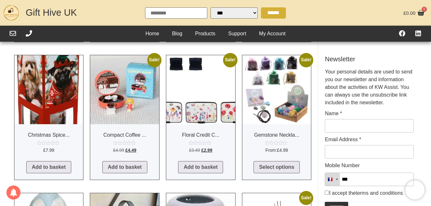 This screenshot has height=206, width=431. Describe the element at coordinates (414, 13) in the screenshot. I see `a: £0.00 0` at that location.